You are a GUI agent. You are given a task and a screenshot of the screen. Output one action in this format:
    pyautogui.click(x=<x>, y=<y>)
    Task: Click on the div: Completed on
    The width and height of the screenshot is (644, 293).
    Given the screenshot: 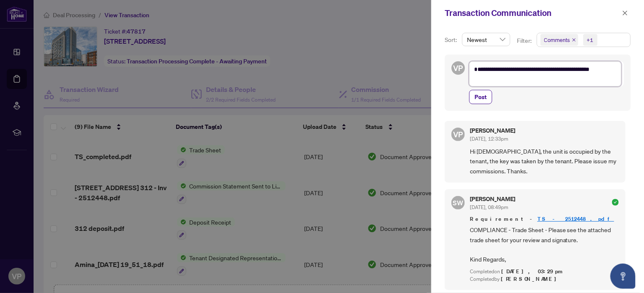 What is the action you would take?
    pyautogui.click(x=544, y=271)
    